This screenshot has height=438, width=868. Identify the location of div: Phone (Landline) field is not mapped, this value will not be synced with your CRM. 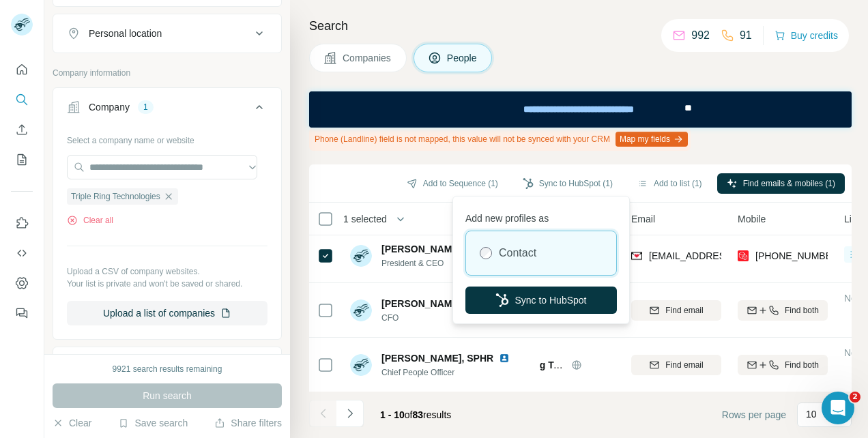
(500, 140).